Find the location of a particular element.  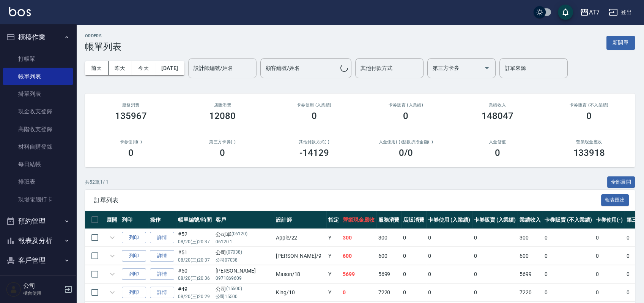

th: 服務消費 is located at coordinates (389, 219).